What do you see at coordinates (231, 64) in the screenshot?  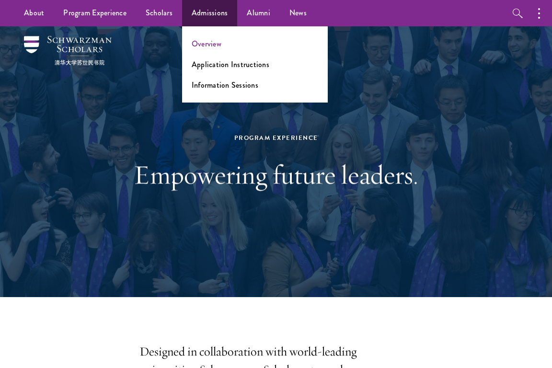 I see `a: Application Instructions` at bounding box center [231, 64].